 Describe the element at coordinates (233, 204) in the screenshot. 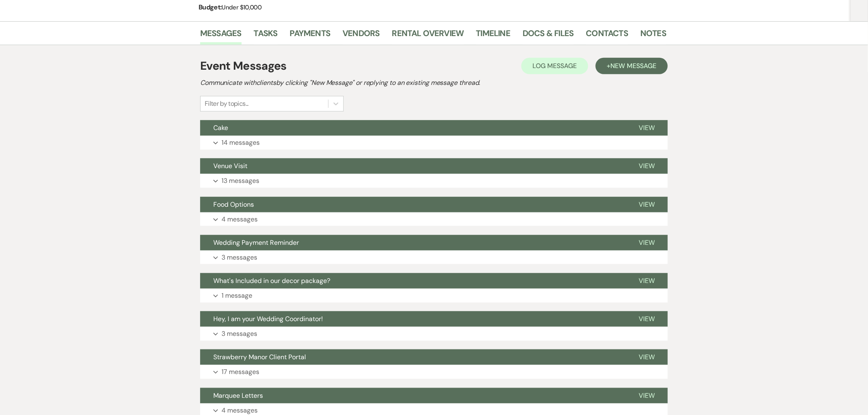

I see `span: Food Options` at that location.